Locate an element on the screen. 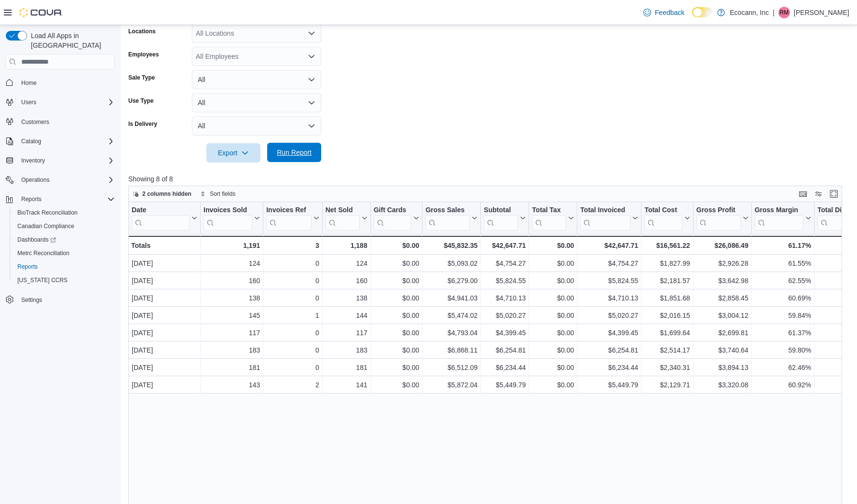  span: Dashboards is located at coordinates (64, 240).